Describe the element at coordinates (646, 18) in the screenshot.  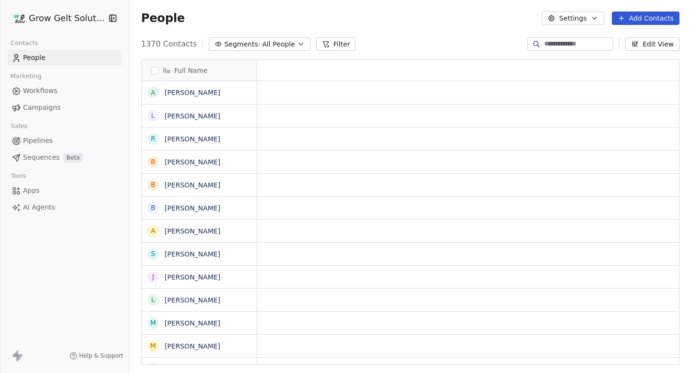
I see `button: Add Contacts` at that location.